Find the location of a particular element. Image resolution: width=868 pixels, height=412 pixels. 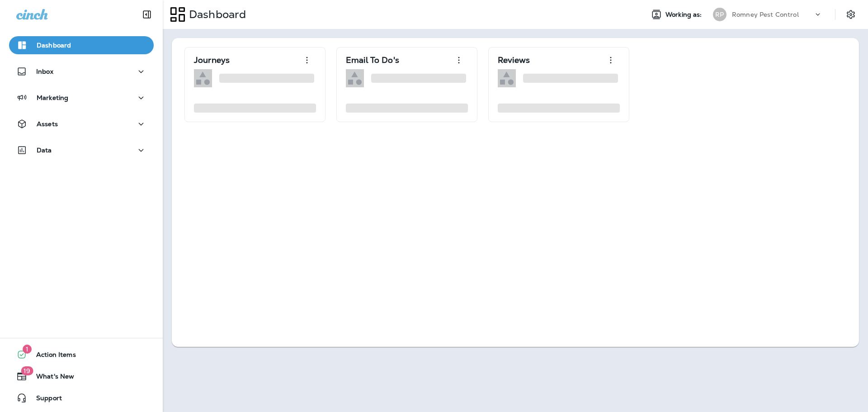

span: What's New is located at coordinates (51, 378).